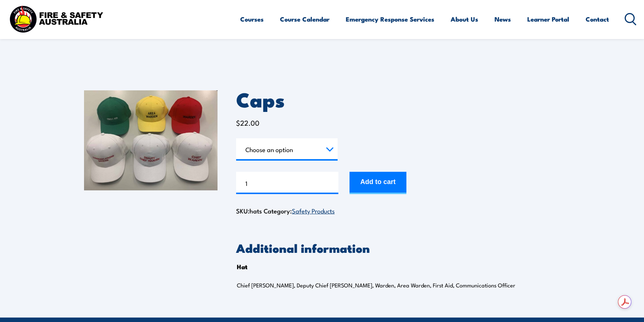 This screenshot has width=644, height=322. I want to click on span: Category:, so click(299, 210).